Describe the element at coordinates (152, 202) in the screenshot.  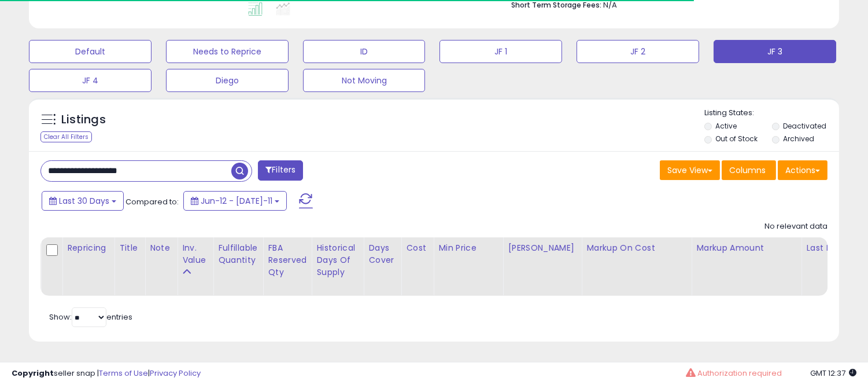
I see `span: Compared to:` at that location.